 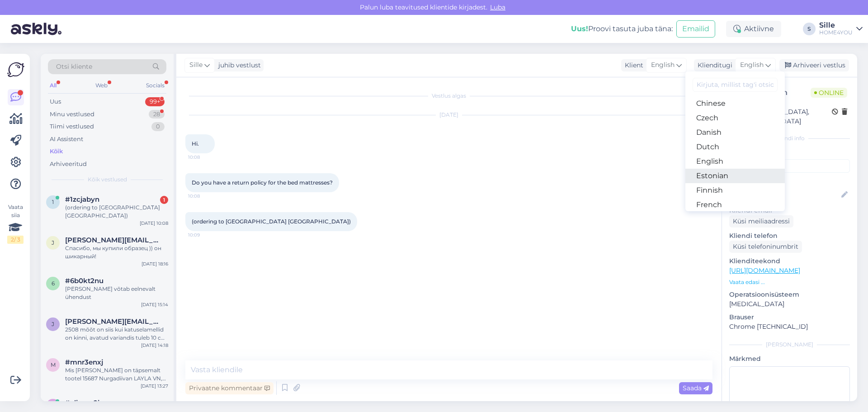 I want to click on div: juhib vestlust, so click(x=237, y=65).